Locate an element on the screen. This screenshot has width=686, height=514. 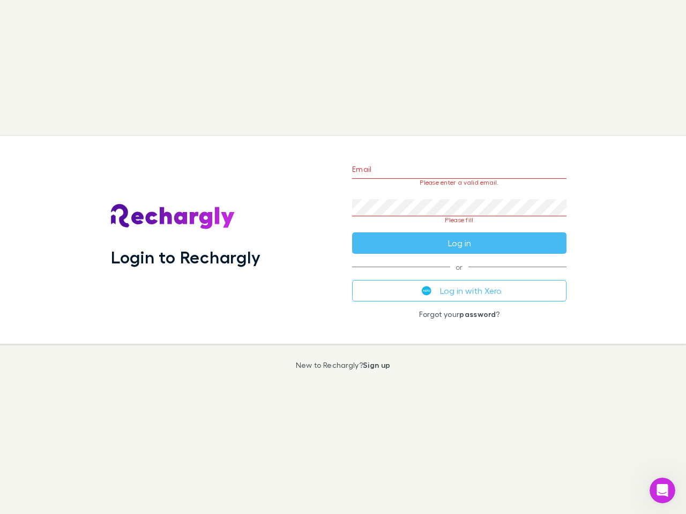
p: Forgot your ? is located at coordinates (459, 314).